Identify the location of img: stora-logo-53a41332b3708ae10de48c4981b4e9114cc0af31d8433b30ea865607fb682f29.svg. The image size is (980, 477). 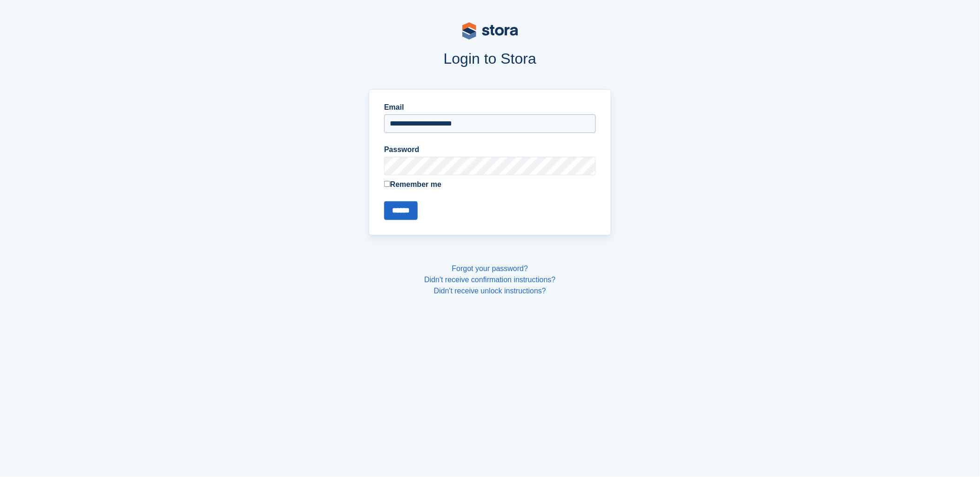
(490, 31).